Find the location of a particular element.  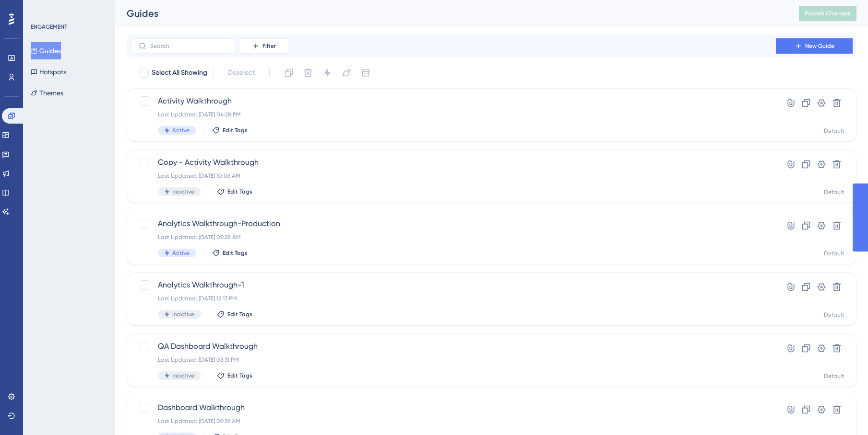

span: Publish Changes is located at coordinates (828, 14).